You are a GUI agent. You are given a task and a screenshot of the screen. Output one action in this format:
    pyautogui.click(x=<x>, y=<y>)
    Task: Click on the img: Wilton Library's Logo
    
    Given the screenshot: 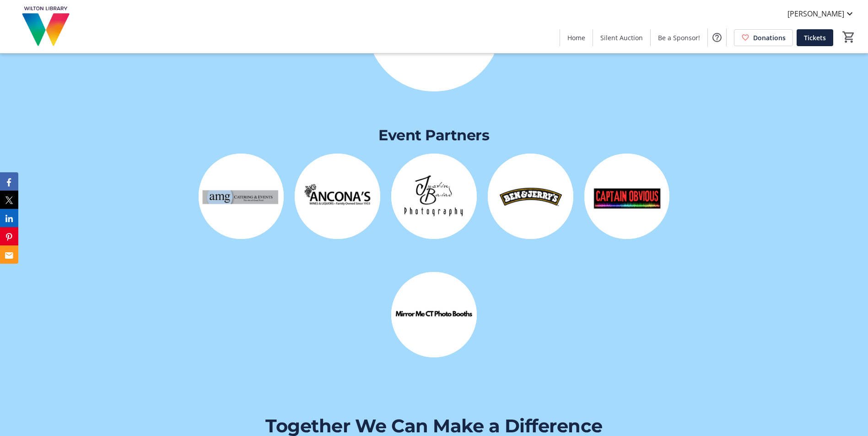 What is the action you would take?
    pyautogui.click(x=46, y=26)
    